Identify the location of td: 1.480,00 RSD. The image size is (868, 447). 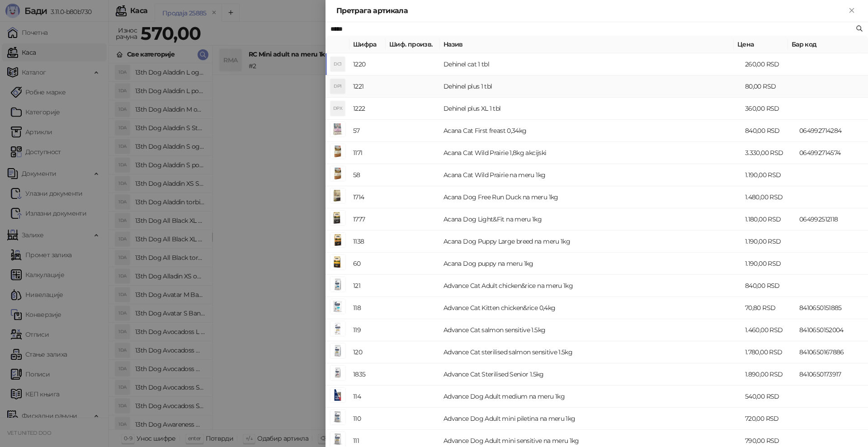
(768, 197).